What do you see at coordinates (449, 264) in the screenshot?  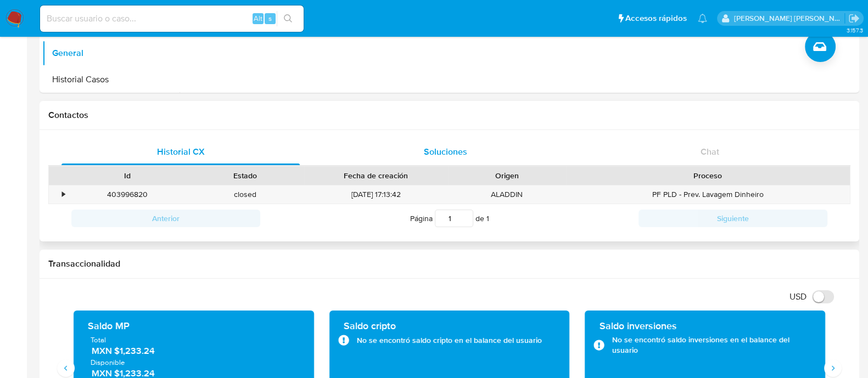 I see `h1: Transaccionalidad` at bounding box center [449, 264].